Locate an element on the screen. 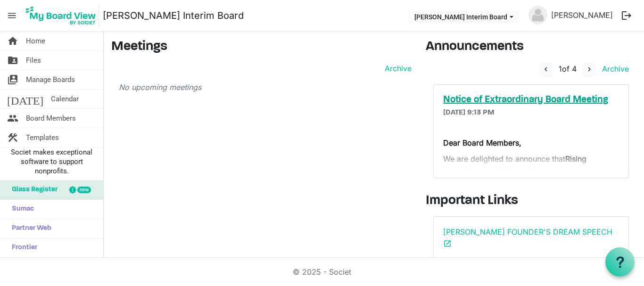 This screenshot has width=644, height=286. h3: Meetings is located at coordinates (261, 47).